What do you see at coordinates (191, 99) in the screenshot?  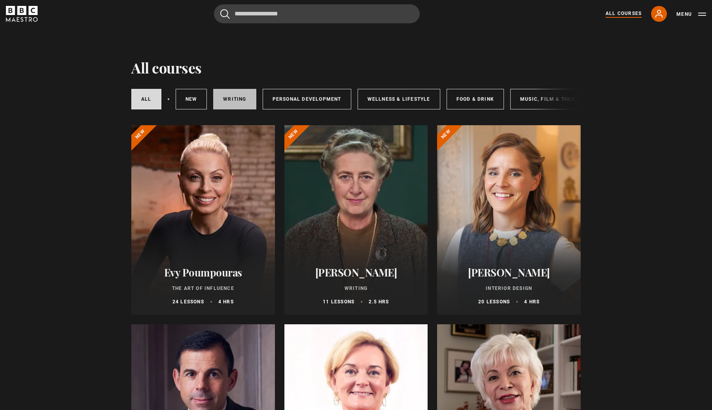 I see `a: New` at bounding box center [191, 99].